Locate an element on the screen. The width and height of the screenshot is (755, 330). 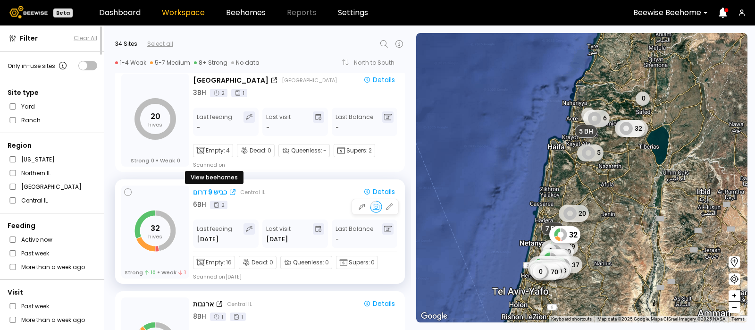
div: ארנבות is located at coordinates (203, 304).